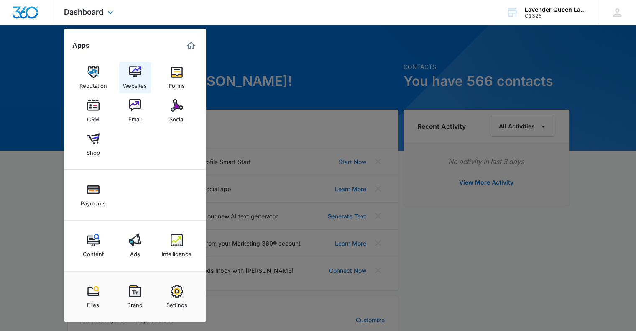 Image resolution: width=636 pixels, height=331 pixels. Describe the element at coordinates (93, 144) in the screenshot. I see `a: Shop` at that location.